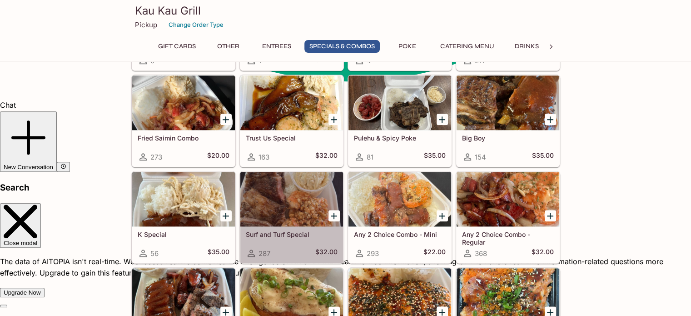  I want to click on a: Surf and Turf Special287$32.00, so click(292, 217).